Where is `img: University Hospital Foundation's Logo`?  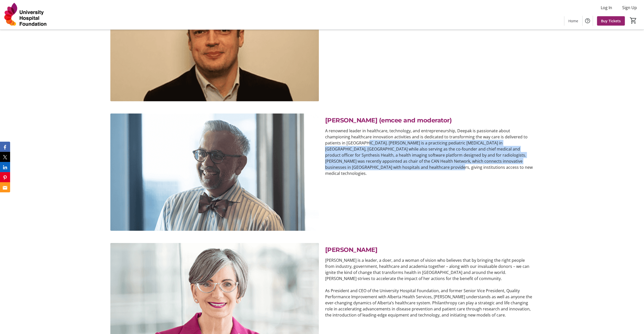
img: University Hospital Foundation's Logo is located at coordinates (25, 15).